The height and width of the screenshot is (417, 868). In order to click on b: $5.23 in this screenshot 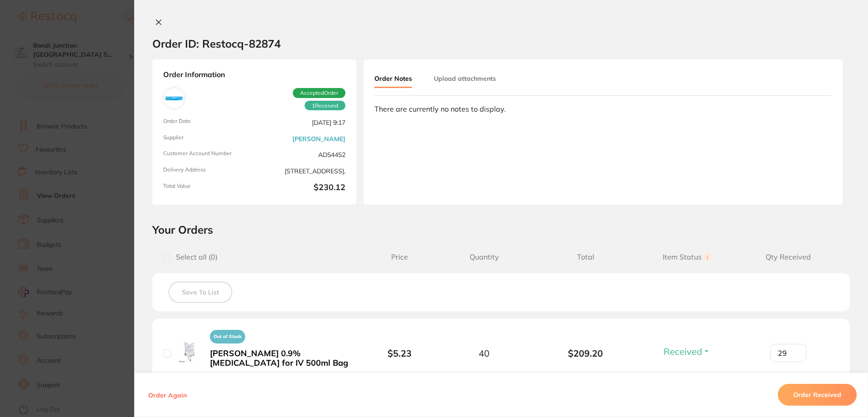, I will do `click(399, 353)`.